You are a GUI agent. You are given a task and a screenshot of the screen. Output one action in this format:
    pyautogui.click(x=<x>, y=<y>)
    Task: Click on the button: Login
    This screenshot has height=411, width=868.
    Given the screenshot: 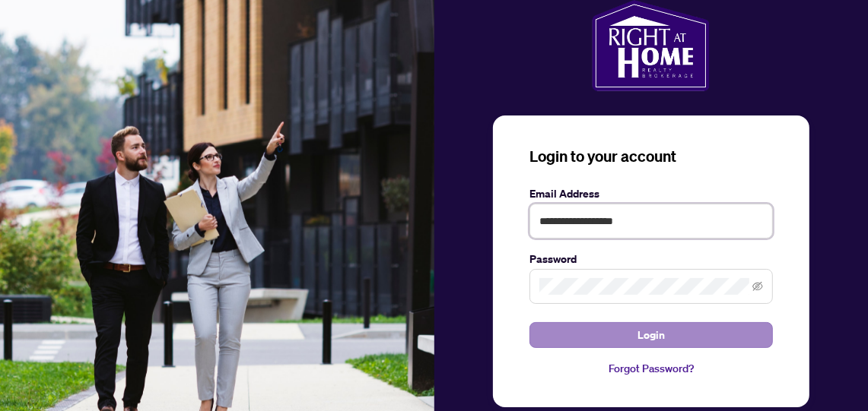 What is the action you would take?
    pyautogui.click(x=651, y=335)
    